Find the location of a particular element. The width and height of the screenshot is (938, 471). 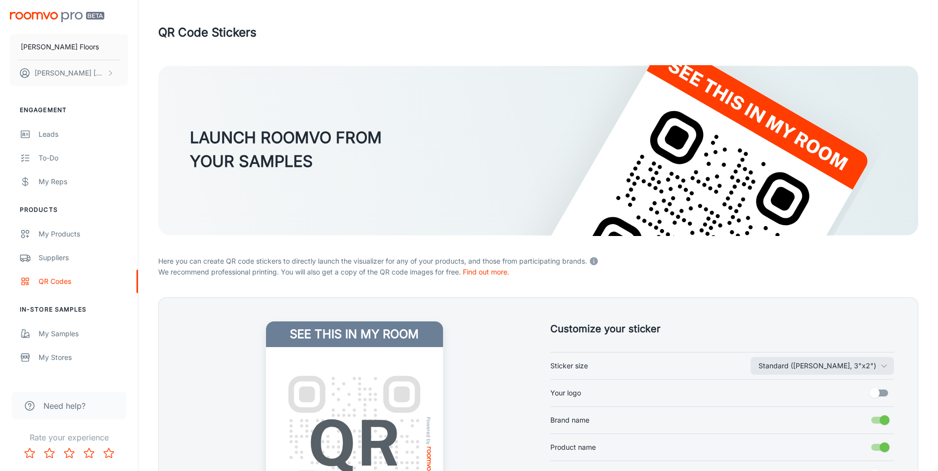

button: Rate 1 star is located at coordinates (30, 454).